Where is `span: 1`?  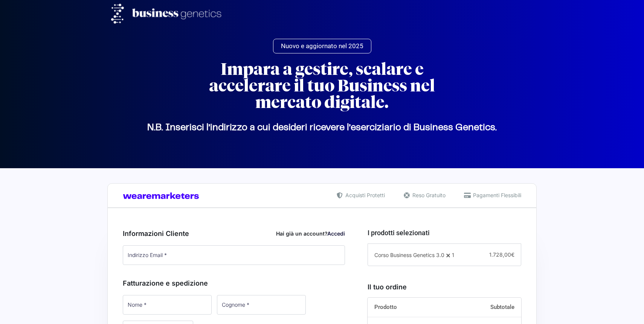
span: 1 is located at coordinates (453, 255).